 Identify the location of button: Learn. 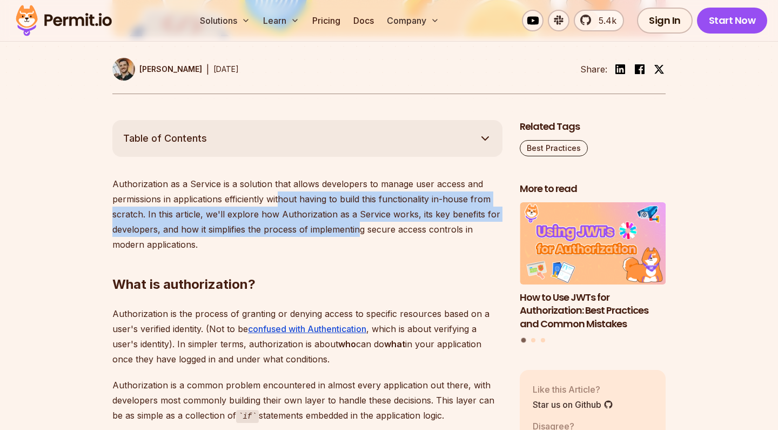
(281, 21).